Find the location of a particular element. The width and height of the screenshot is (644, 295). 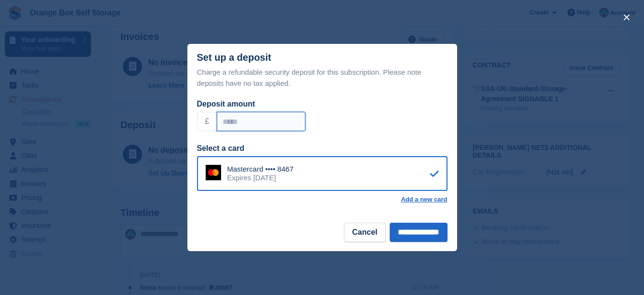

div: Mastercard •••• 8467 is located at coordinates (260, 169).